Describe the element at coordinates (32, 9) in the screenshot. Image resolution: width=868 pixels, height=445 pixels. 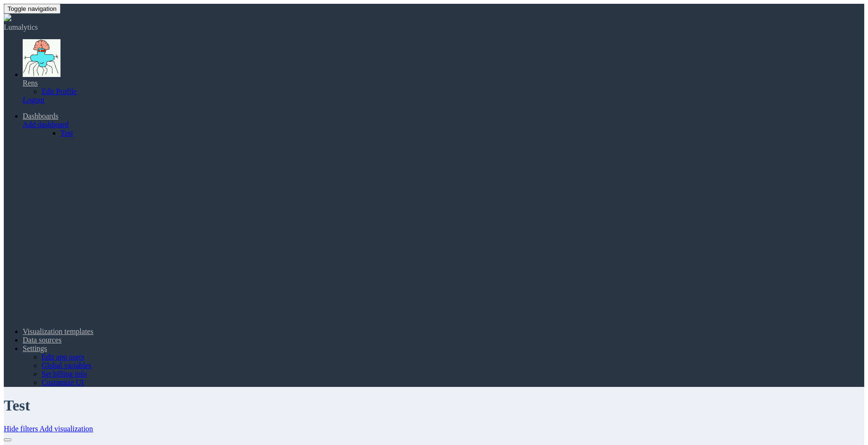
I see `span: Toggle navigation` at that location.